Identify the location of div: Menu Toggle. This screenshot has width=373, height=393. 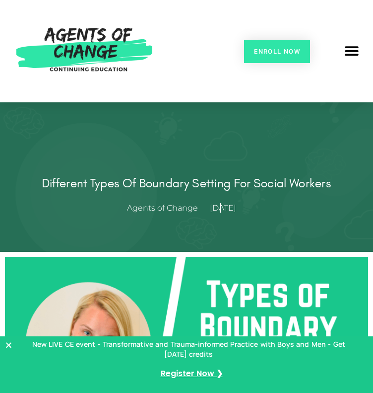
(352, 51).